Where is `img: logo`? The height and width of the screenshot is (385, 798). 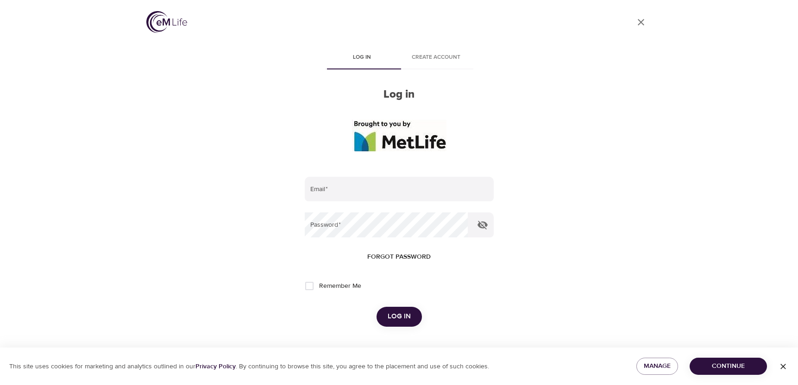
img: logo is located at coordinates (167, 22).